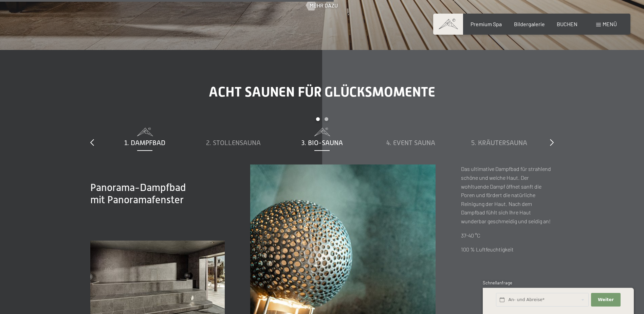 This screenshot has height=314, width=644. Describe the element at coordinates (138, 193) in the screenshot. I see `span: Panorama-Dampfbad mit Panoramafenster` at that location.